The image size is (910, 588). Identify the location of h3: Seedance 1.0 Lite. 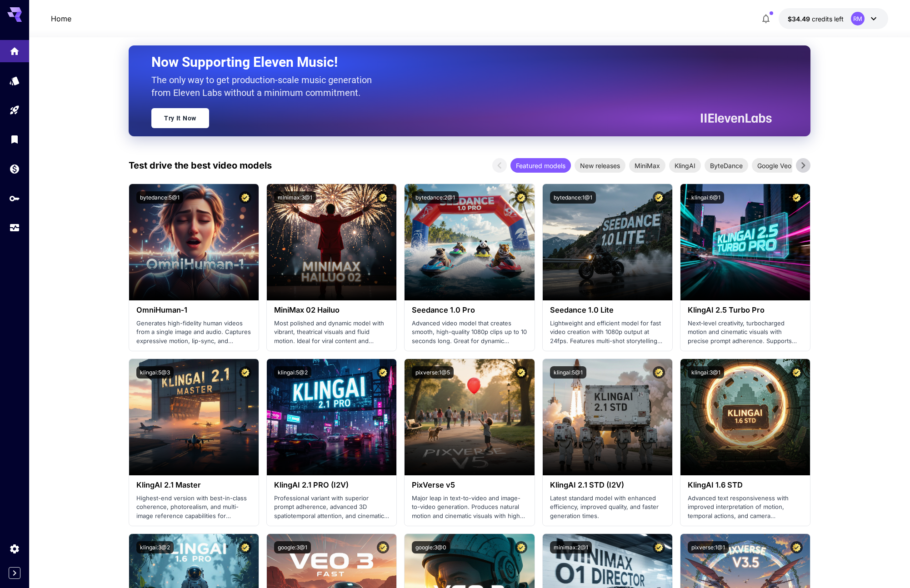
(608, 310).